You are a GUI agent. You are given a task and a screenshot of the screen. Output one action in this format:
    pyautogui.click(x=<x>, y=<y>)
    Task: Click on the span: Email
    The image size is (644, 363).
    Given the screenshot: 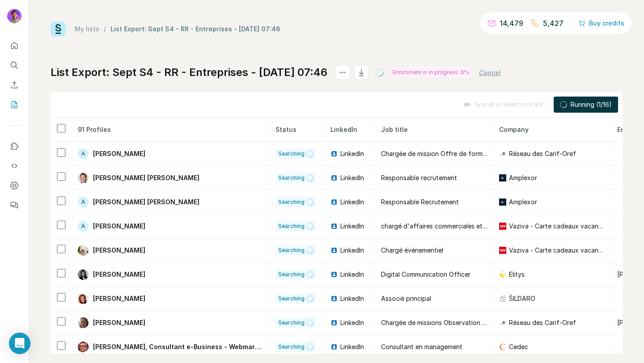 What is the action you would take?
    pyautogui.click(x=625, y=129)
    